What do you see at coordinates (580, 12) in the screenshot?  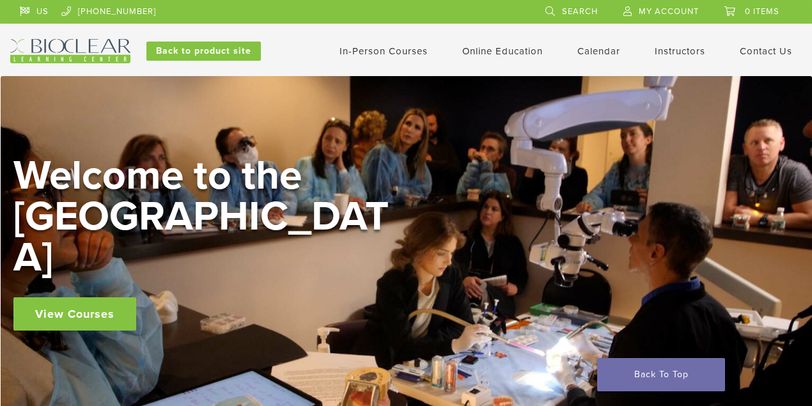 I see `span: Search` at bounding box center [580, 12].